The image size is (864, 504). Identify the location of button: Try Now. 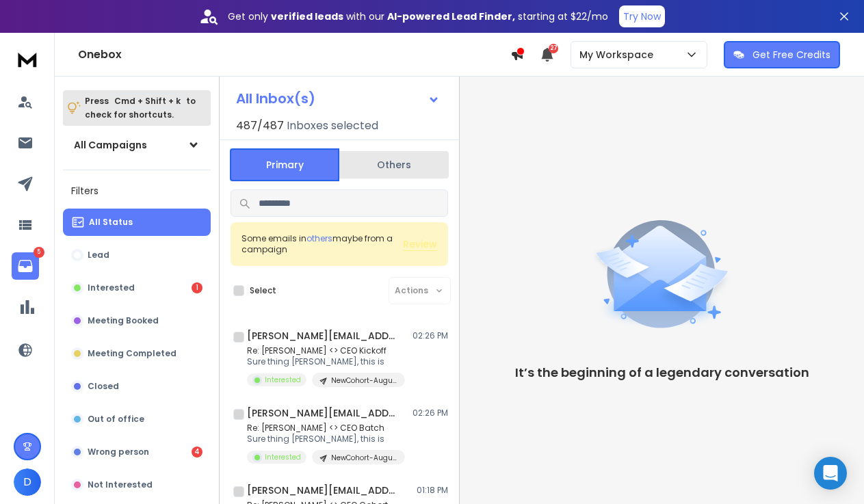
(642, 16).